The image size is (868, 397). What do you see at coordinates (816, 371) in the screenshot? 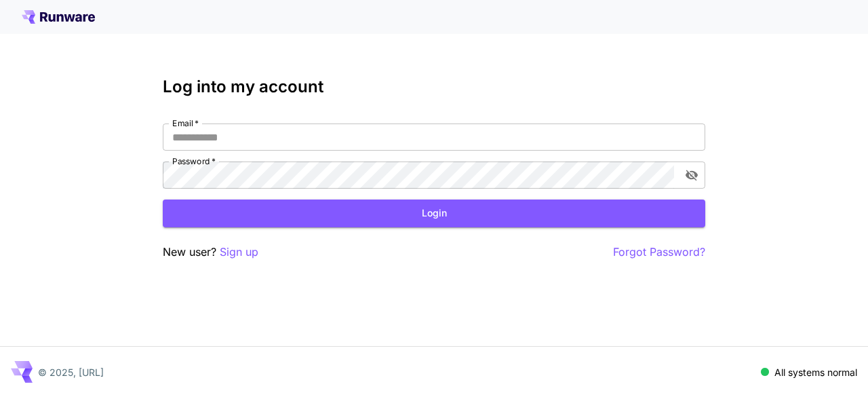
I see `p: All systems normal` at bounding box center [816, 371].